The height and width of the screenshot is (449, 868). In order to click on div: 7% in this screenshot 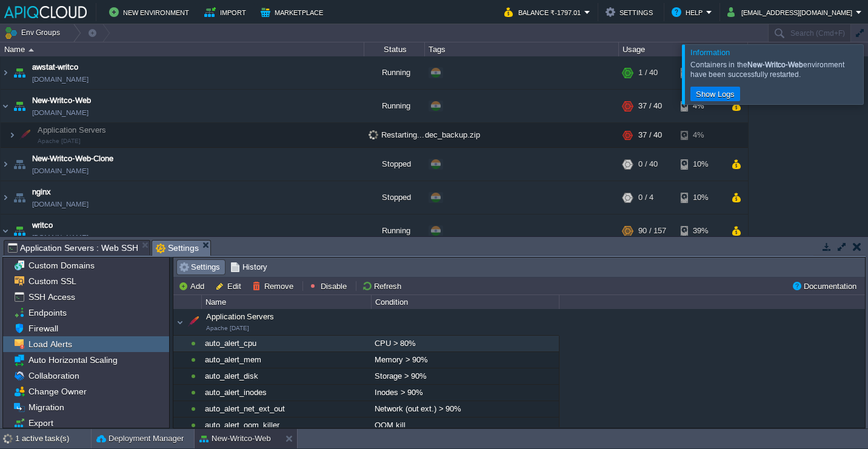, I will do `click(700, 72)`.